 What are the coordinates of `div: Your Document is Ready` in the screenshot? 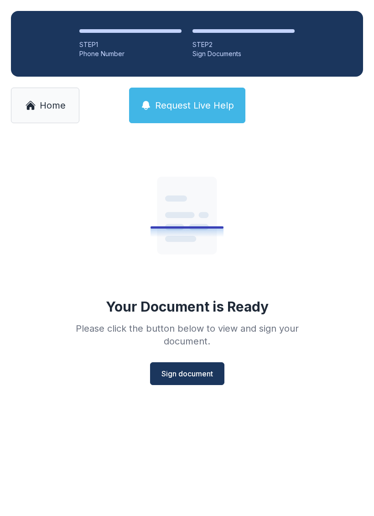 It's located at (187, 306).